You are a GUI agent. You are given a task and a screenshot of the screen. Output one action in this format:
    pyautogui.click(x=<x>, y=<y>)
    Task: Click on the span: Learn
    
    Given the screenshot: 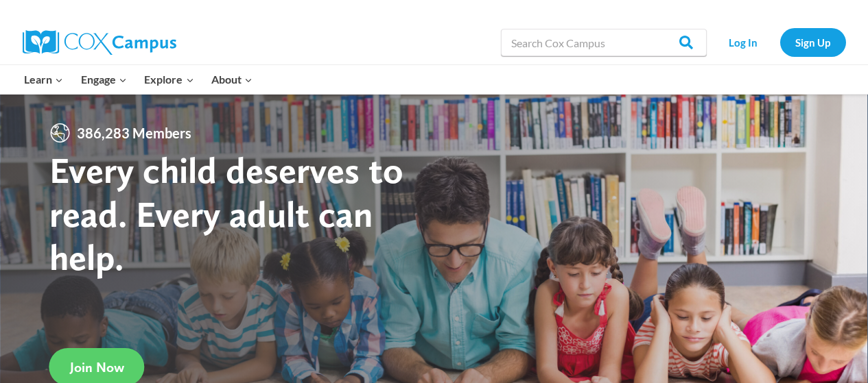 What is the action you would take?
    pyautogui.click(x=43, y=79)
    